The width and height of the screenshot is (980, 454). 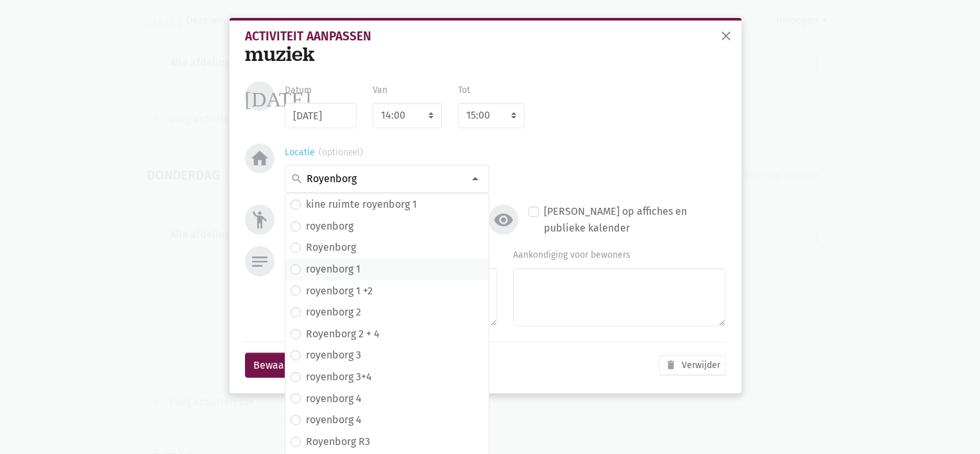 What do you see at coordinates (331, 248) in the screenshot?
I see `label: Royenborg` at bounding box center [331, 248].